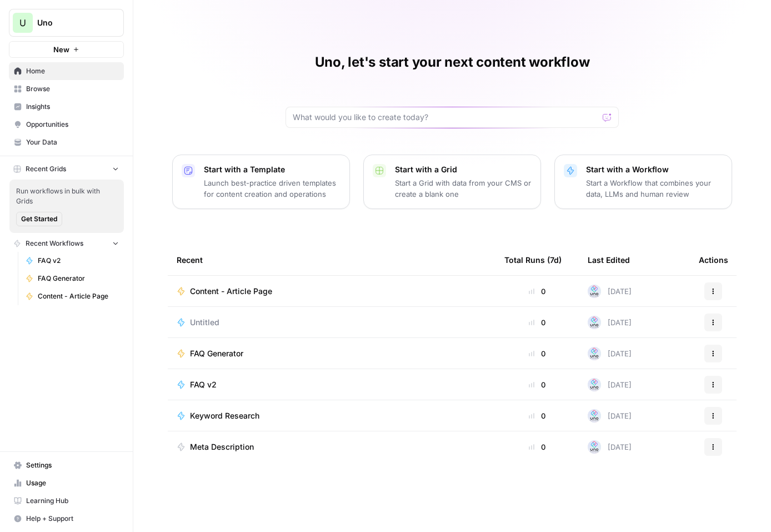  What do you see at coordinates (66, 142) in the screenshot?
I see `a: Your Data` at bounding box center [66, 142].